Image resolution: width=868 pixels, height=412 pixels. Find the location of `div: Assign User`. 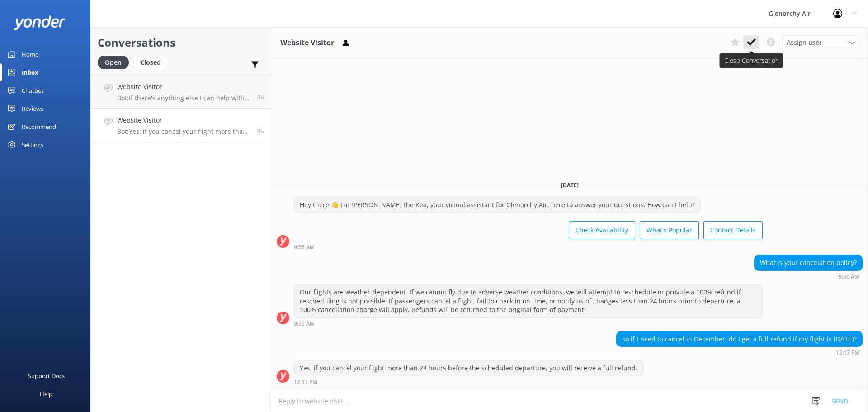

div: Assign User is located at coordinates (820, 42).